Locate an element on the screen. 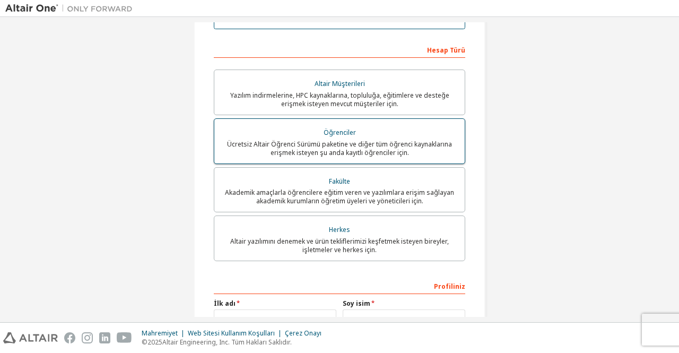 The width and height of the screenshot is (679, 353). img: linkedin.svg is located at coordinates (104, 337).